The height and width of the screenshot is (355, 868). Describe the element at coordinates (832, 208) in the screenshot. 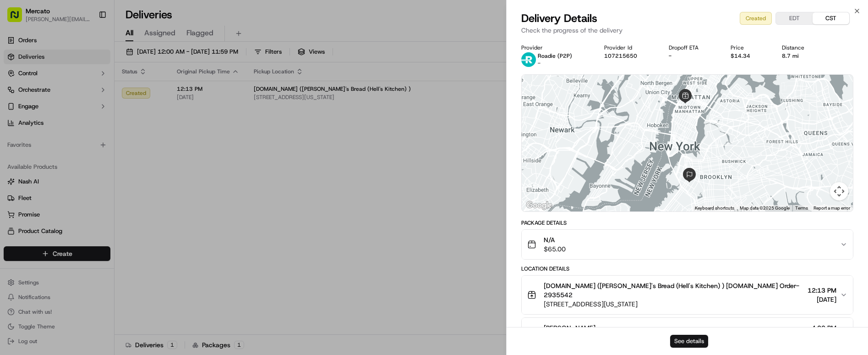

I see `a: Report a map error` at that location.